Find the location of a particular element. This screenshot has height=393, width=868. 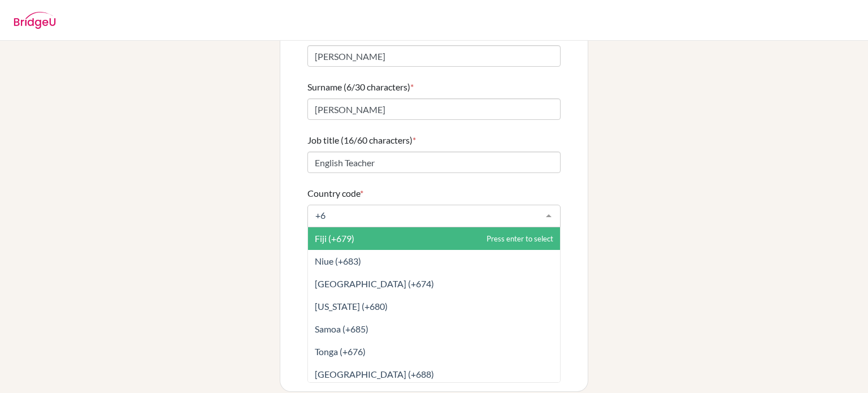

input: Enter your surname is located at coordinates (434, 109).